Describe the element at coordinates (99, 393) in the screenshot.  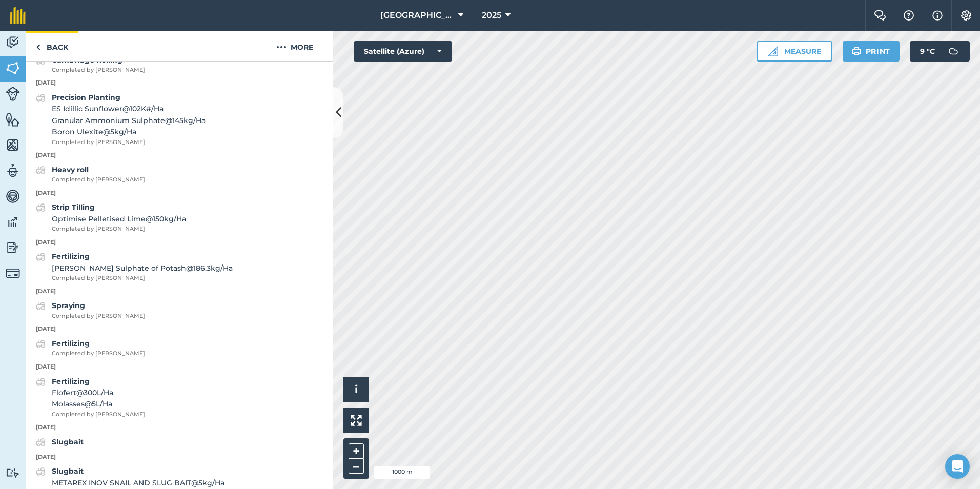
I see `span: Flofert @ 300 L / Ha` at that location.